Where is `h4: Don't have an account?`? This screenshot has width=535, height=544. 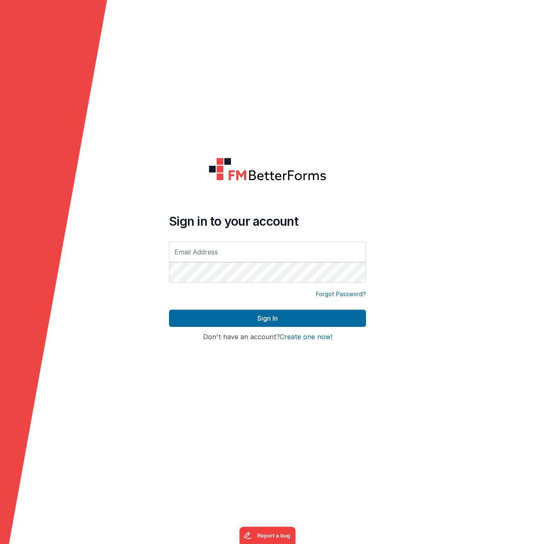 h4: Don't have an account? is located at coordinates (267, 337).